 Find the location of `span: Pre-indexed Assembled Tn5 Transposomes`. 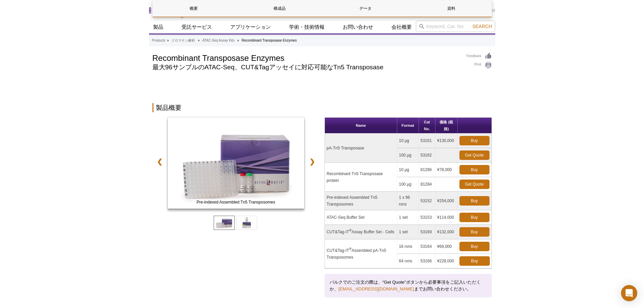

span: Pre-indexed Assembled Tn5 Transposomes is located at coordinates (236, 203).